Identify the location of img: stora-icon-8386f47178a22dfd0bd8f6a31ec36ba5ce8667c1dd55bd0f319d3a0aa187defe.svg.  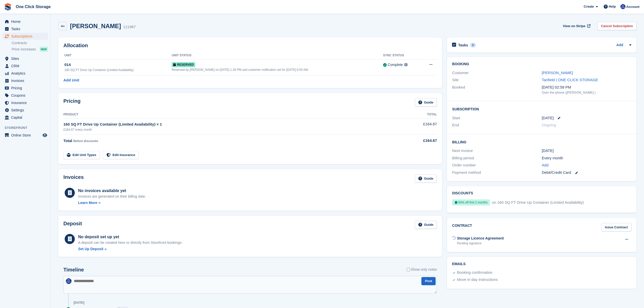
(8, 7).